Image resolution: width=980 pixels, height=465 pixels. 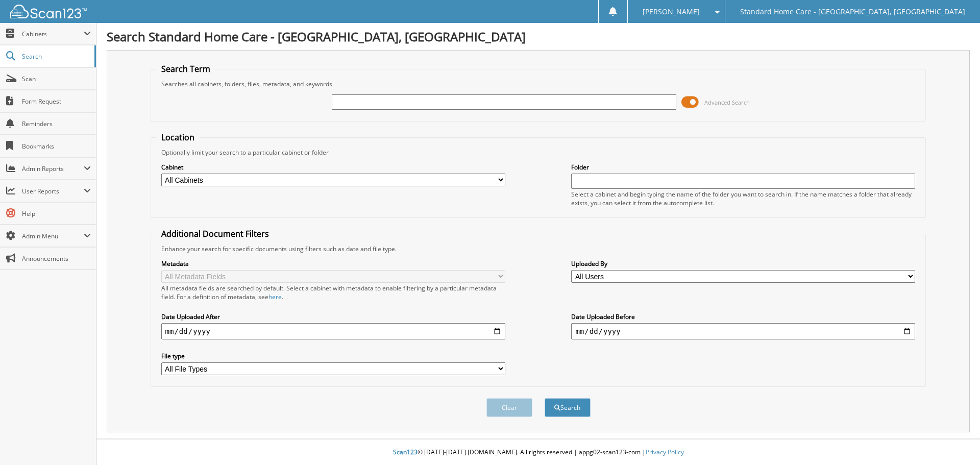 I want to click on span: User Reports, so click(x=52, y=191).